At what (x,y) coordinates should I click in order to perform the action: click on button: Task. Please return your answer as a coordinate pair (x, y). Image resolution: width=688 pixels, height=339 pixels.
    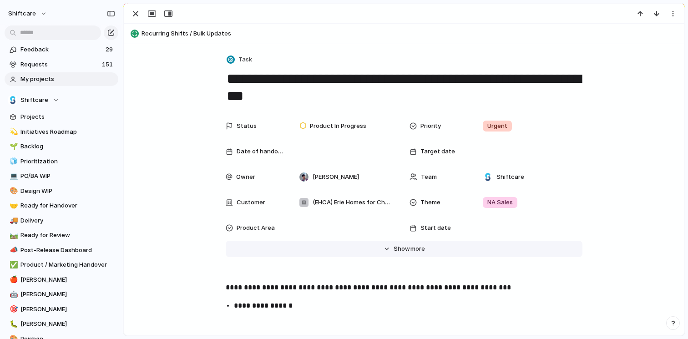
    Looking at the image, I should click on (240, 60).